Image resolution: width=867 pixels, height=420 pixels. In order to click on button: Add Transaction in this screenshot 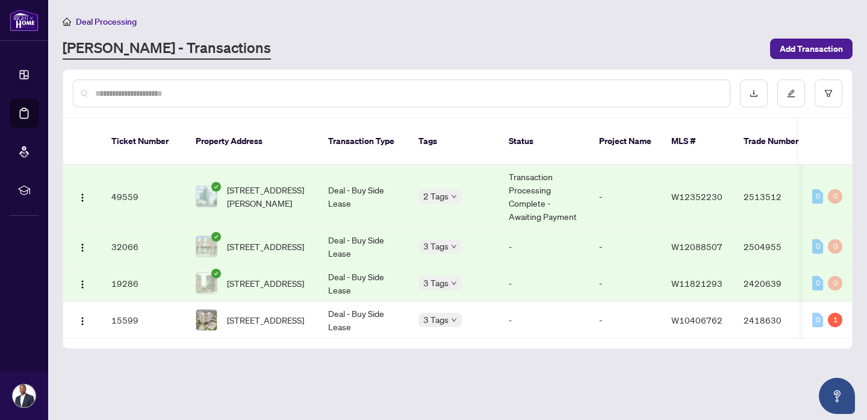, I will do `click(811, 49)`.